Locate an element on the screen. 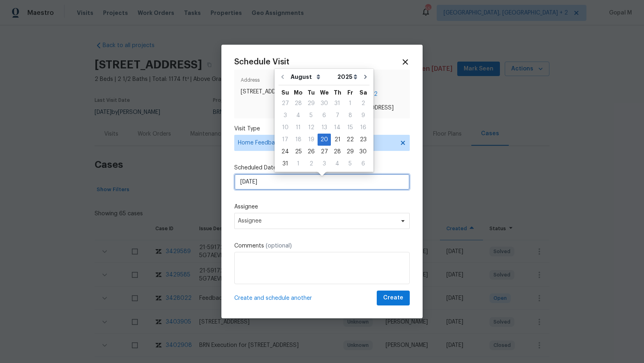  div: Thu Aug 28 2025 is located at coordinates (337, 152).